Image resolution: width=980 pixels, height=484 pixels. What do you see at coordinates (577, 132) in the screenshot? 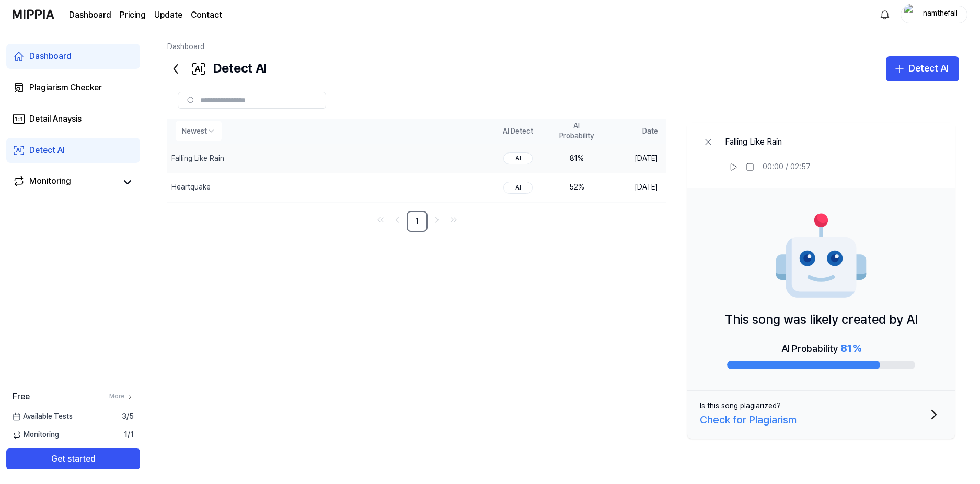
I see `th: AI Probability` at bounding box center [577, 132].